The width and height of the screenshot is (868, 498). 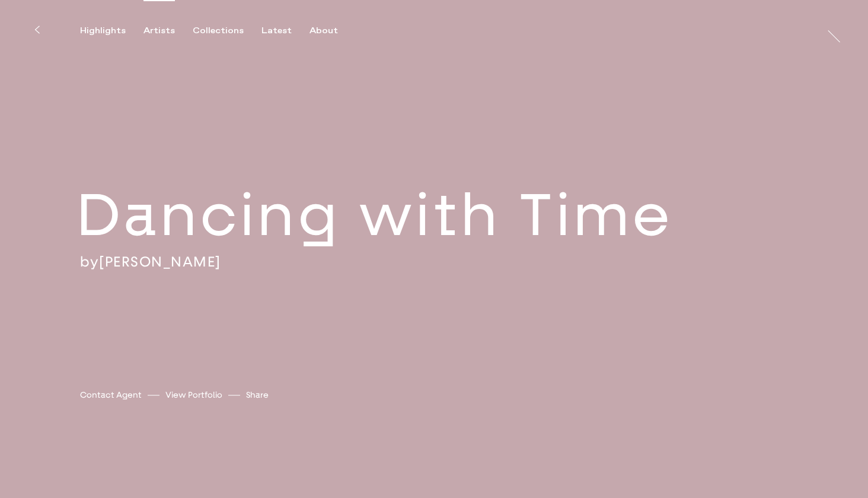 What do you see at coordinates (194, 394) in the screenshot?
I see `a: View Portfolio` at bounding box center [194, 394].